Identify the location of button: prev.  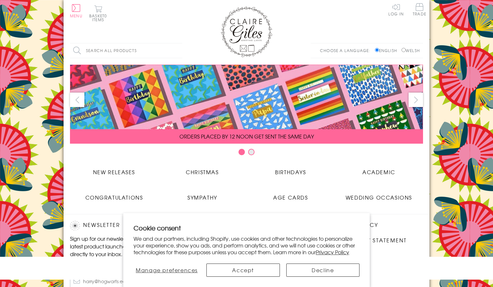
(77, 100).